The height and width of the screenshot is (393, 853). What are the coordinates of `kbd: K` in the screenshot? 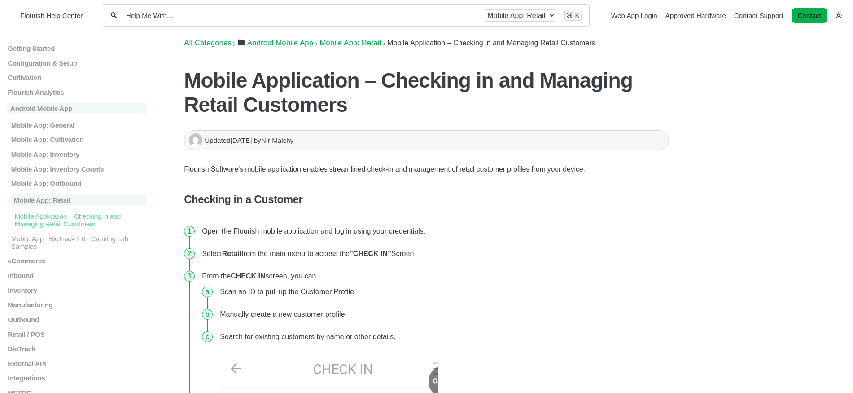 It's located at (577, 15).